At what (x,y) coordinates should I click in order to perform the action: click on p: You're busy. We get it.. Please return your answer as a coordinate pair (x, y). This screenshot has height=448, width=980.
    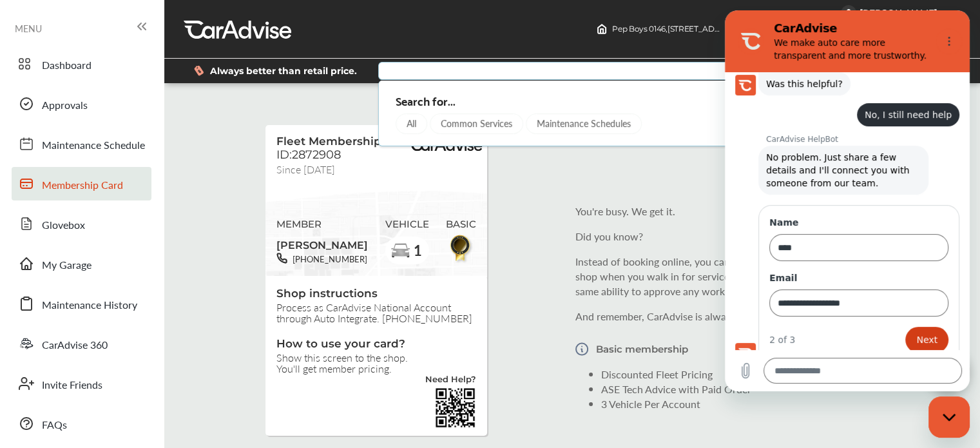
    Looking at the image, I should click on (767, 210).